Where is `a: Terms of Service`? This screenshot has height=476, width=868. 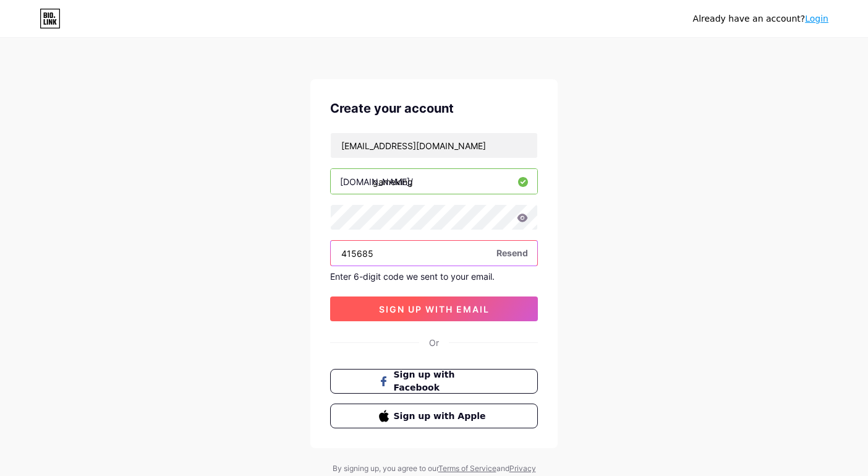 a: Terms of Service is located at coordinates (467, 467).